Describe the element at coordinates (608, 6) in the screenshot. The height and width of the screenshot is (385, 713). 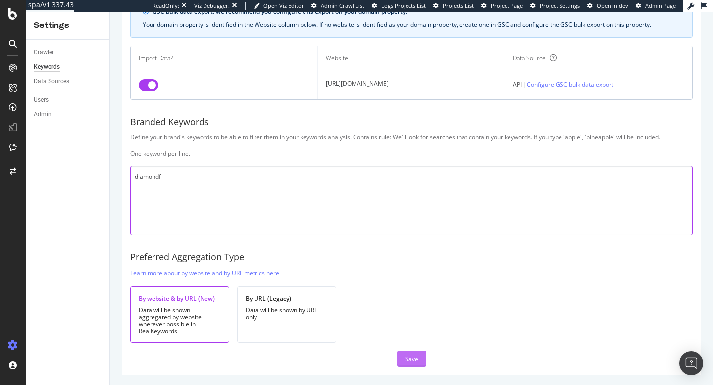
I see `a: Open in dev` at that location.